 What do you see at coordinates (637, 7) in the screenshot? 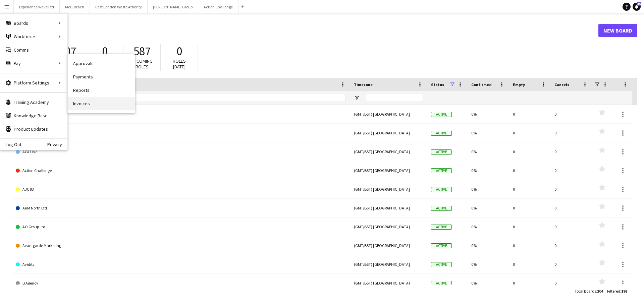
I see `a: 35` at bounding box center [637, 7].